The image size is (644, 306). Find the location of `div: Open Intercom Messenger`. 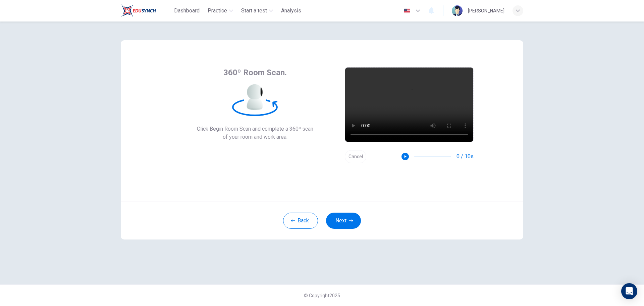

div: Open Intercom Messenger is located at coordinates (630, 291).